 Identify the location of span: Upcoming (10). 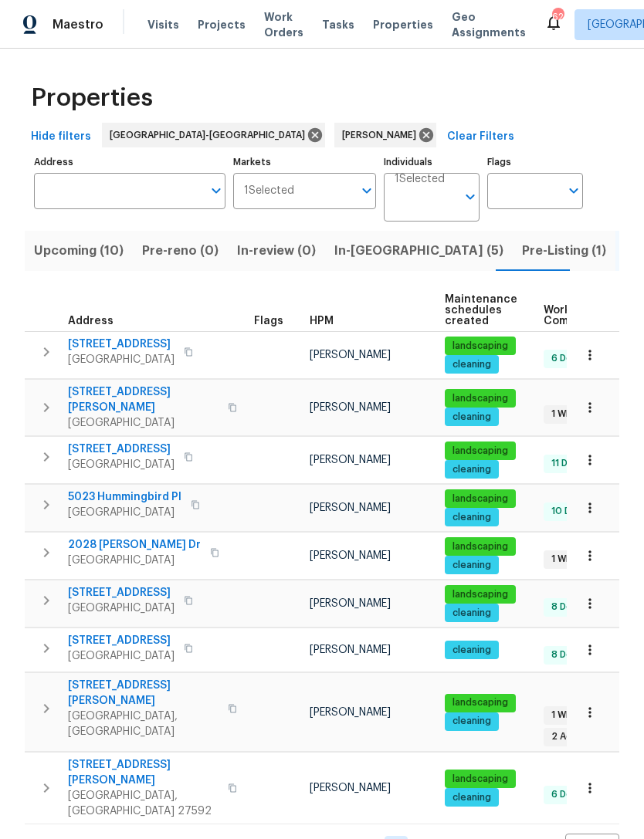
(79, 251).